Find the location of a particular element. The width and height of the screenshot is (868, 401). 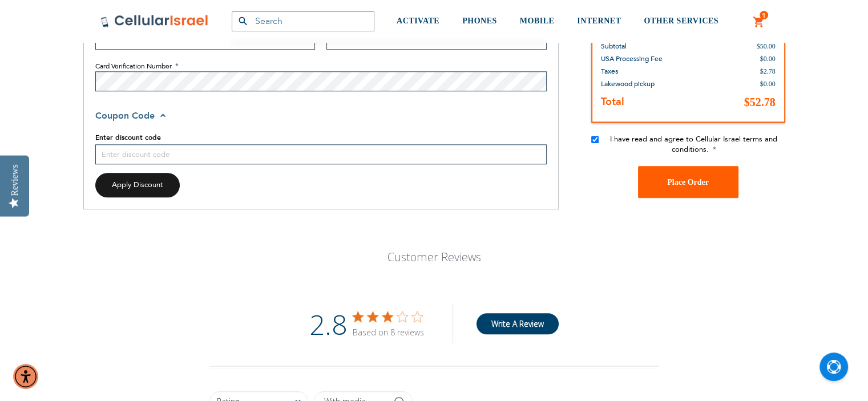

span: ACTIVATE is located at coordinates (417, 20).